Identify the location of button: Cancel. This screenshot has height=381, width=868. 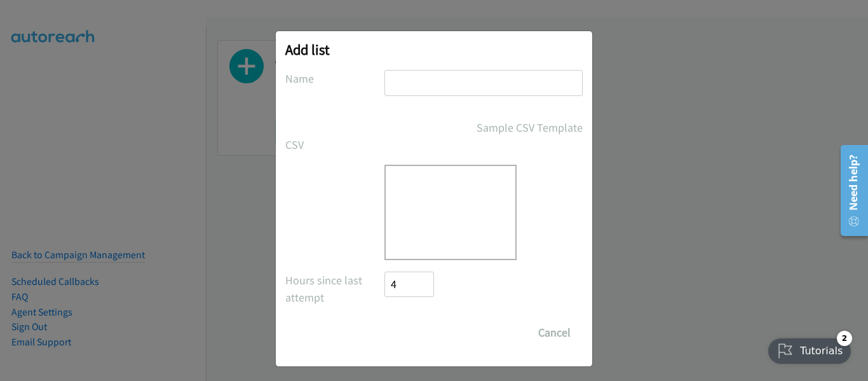
(554, 333).